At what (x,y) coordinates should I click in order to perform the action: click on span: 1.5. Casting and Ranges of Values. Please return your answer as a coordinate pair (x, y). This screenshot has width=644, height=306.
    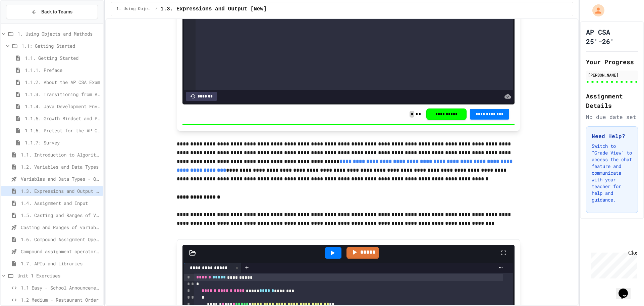
    Looking at the image, I should click on (61, 215).